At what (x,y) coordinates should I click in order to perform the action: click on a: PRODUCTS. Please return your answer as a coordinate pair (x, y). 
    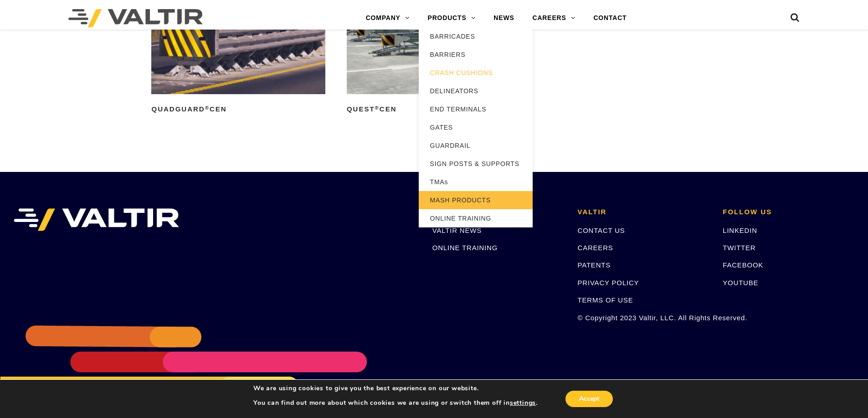
    Looking at the image, I should click on (451, 18).